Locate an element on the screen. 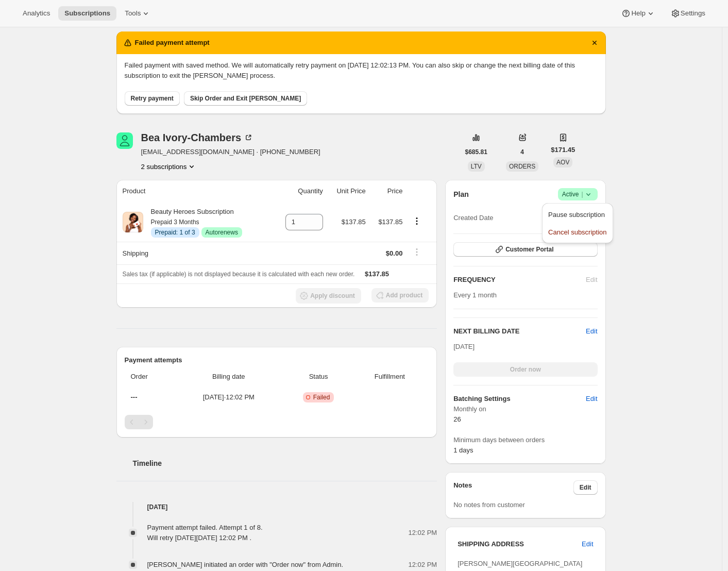 This screenshot has width=728, height=571. span: Retry payment is located at coordinates (152, 99).